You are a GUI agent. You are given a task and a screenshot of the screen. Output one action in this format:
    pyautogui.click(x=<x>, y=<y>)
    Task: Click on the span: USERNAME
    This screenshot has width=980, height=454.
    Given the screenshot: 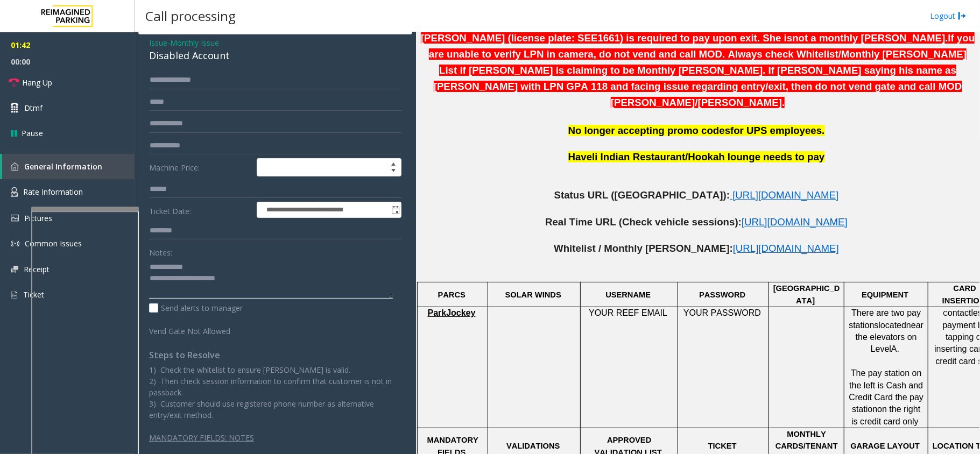 What is the action you would take?
    pyautogui.click(x=628, y=295)
    